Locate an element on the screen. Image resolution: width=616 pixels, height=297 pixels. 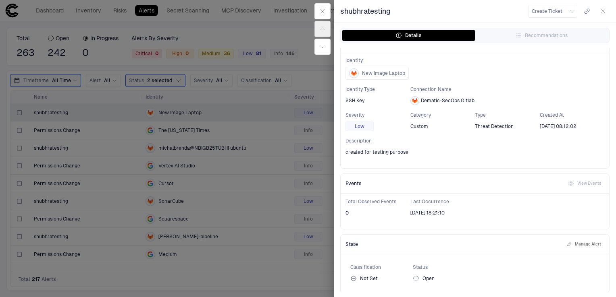
span: State is located at coordinates (351, 245).